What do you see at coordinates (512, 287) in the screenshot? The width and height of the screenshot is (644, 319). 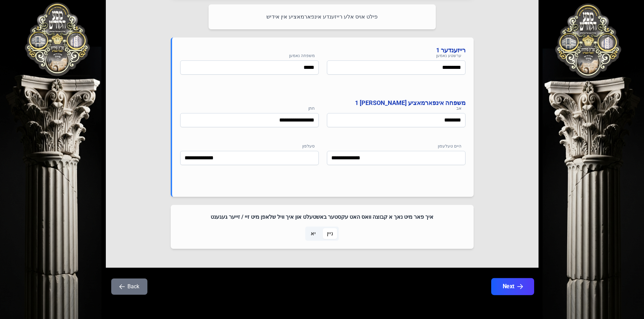 I see `button: Next` at bounding box center [512, 287].